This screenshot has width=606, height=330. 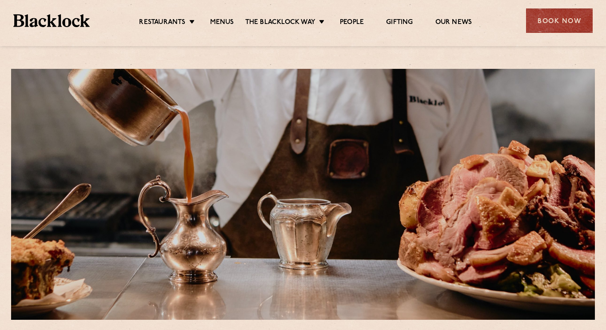 What do you see at coordinates (280, 23) in the screenshot?
I see `a: The Blacklock Way` at bounding box center [280, 23].